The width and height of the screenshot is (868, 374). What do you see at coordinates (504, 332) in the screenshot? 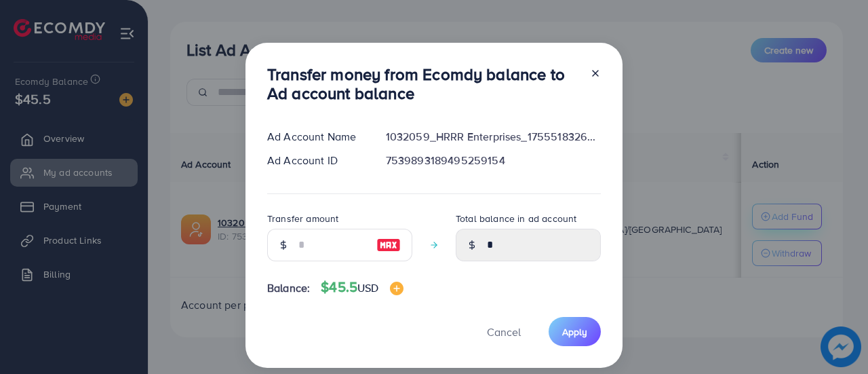
I see `span: Cancel` at bounding box center [504, 332].